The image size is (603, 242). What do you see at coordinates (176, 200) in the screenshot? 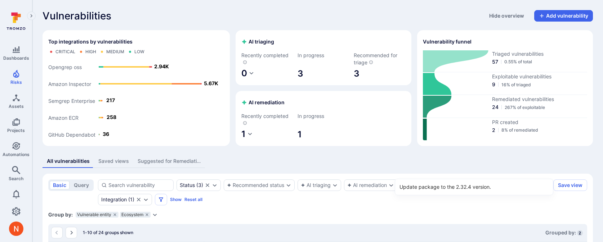
I see `button: Show` at bounding box center [176, 200].